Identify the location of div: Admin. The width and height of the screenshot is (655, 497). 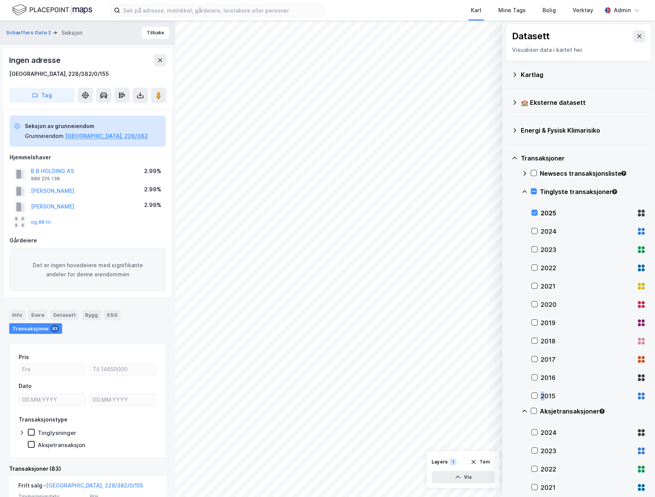
(622, 10).